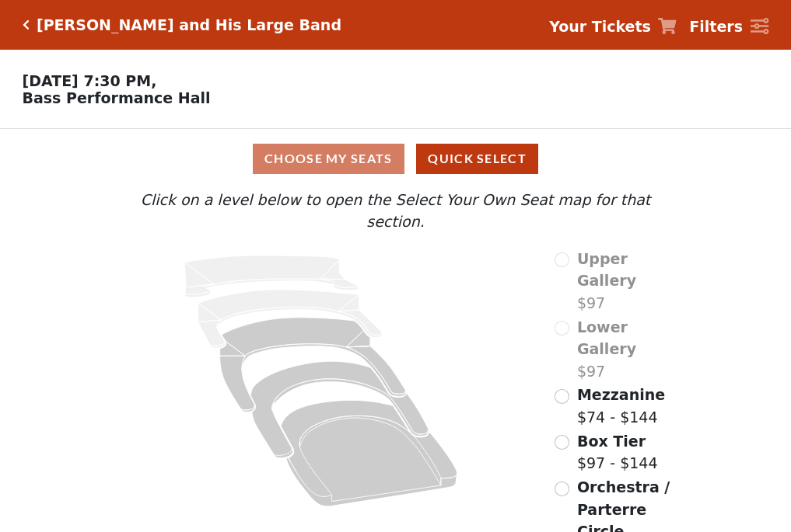 The image size is (791, 532). Describe the element at coordinates (272, 277) in the screenshot. I see `path: Upper Gallery - Seats Available: 0` at that location.